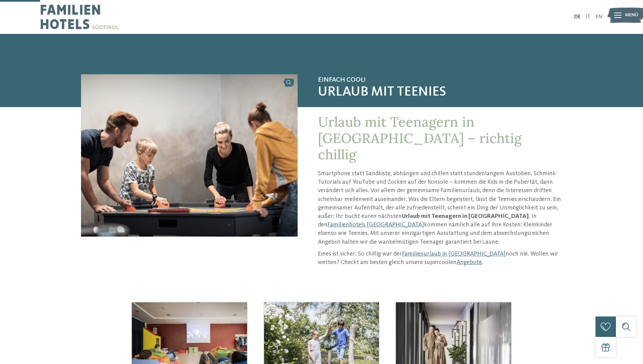  What do you see at coordinates (599, 17) in the screenshot?
I see `a: EN` at bounding box center [599, 17].